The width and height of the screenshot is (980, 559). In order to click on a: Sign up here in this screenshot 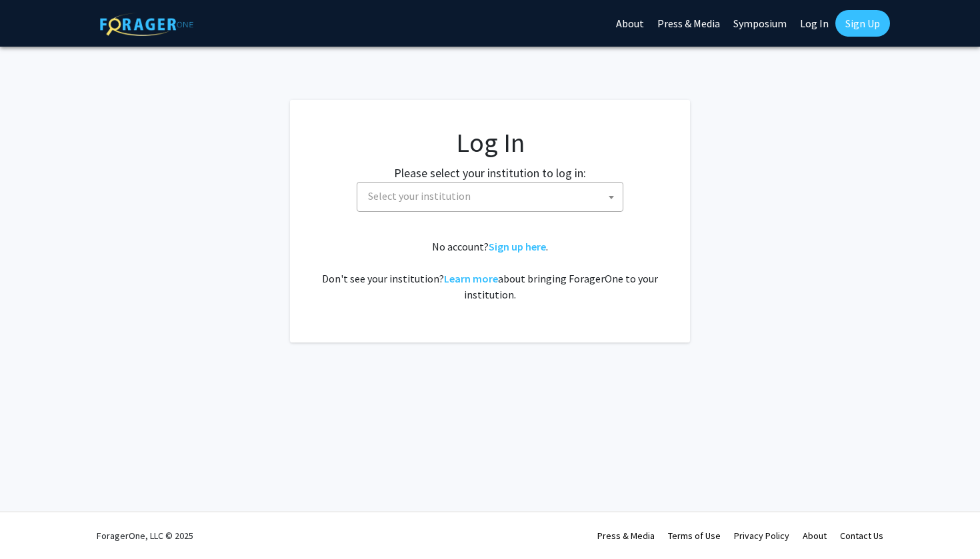, I will do `click(517, 247)`.